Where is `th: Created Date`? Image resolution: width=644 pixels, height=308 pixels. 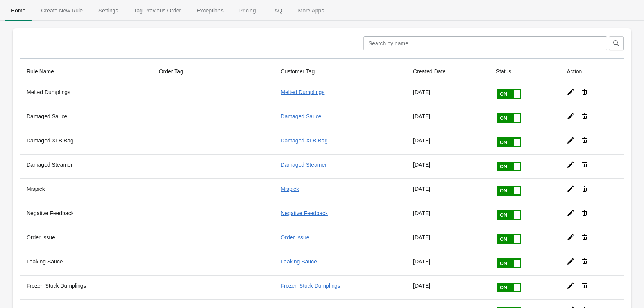 th: Created Date is located at coordinates (448, 71).